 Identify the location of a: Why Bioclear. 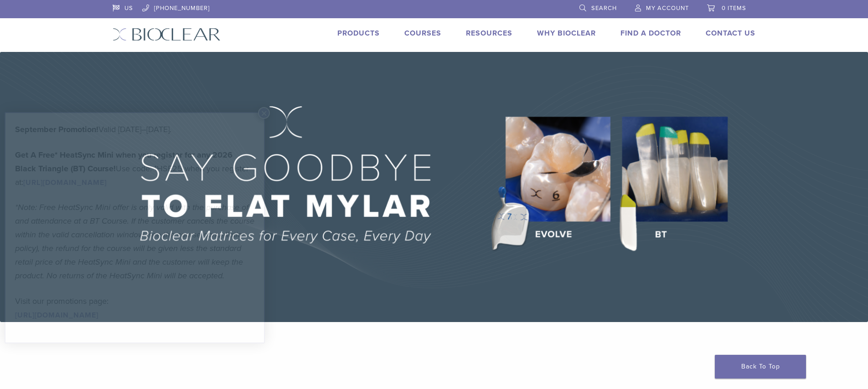
(566, 33).